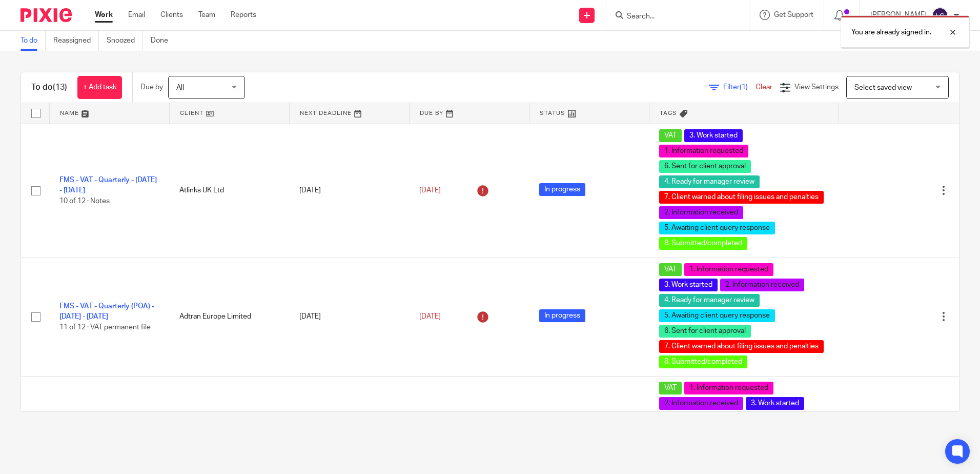 The height and width of the screenshot is (474, 980). I want to click on a: Clients, so click(172, 15).